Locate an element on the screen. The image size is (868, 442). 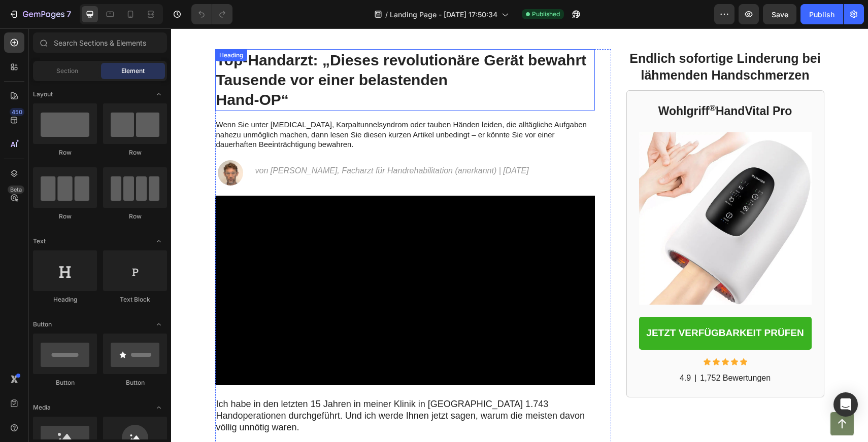
button: Save is located at coordinates (780, 14).